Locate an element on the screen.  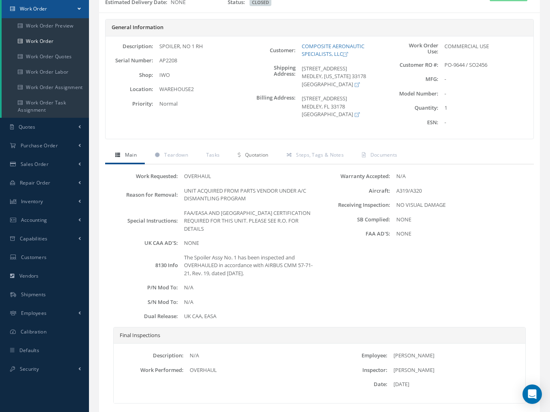
div: UK CAA, EASA is located at coordinates (249, 316).